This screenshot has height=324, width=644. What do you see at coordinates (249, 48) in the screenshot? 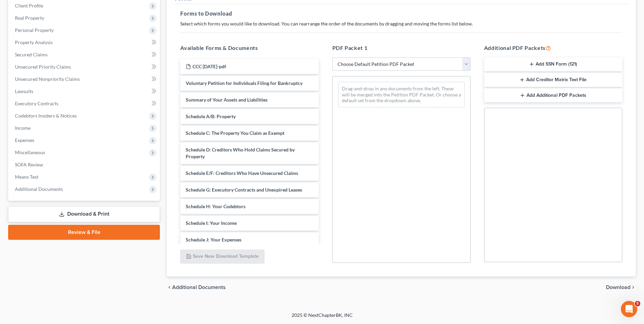
I see `h5: Available Forms & Documents` at bounding box center [249, 48].